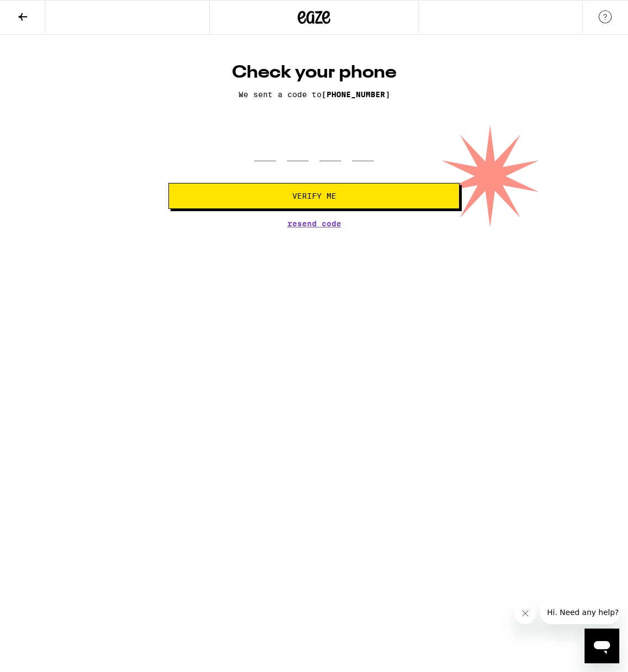 The width and height of the screenshot is (628, 672). What do you see at coordinates (314, 196) in the screenshot?
I see `span: Verify Me` at bounding box center [314, 196].